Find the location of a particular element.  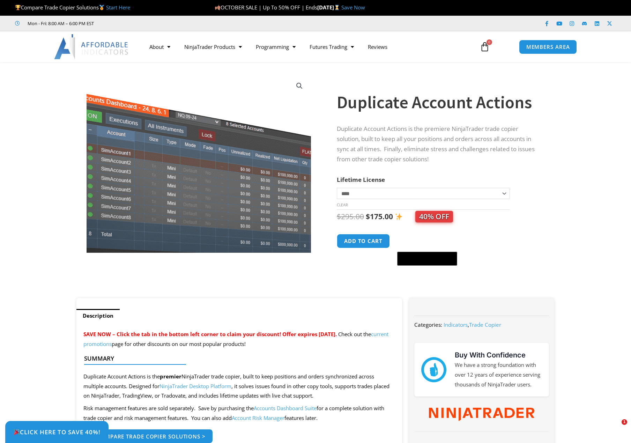

a: Account Risk Manager is located at coordinates (258, 418).